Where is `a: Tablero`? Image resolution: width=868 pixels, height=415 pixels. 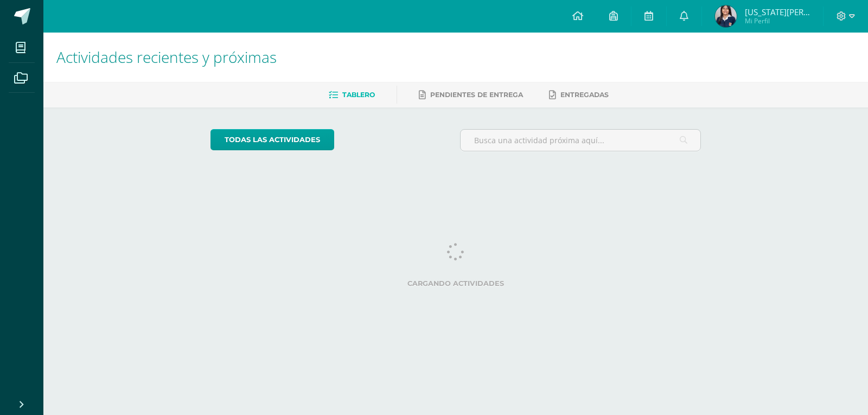 a: Tablero is located at coordinates (351, 95).